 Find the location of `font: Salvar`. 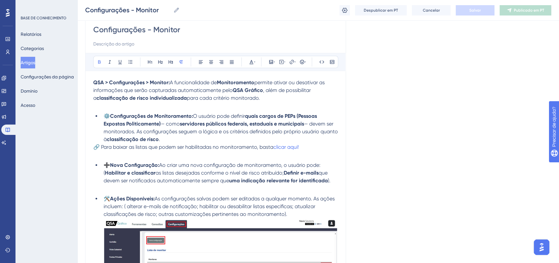

font: Salvar is located at coordinates (475, 10).